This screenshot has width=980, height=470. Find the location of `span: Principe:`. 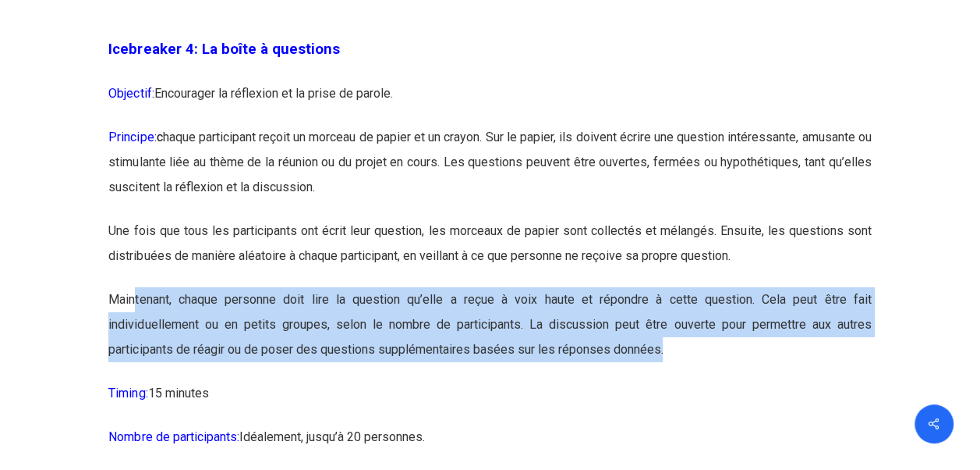

span: Principe: is located at coordinates (135, 137).